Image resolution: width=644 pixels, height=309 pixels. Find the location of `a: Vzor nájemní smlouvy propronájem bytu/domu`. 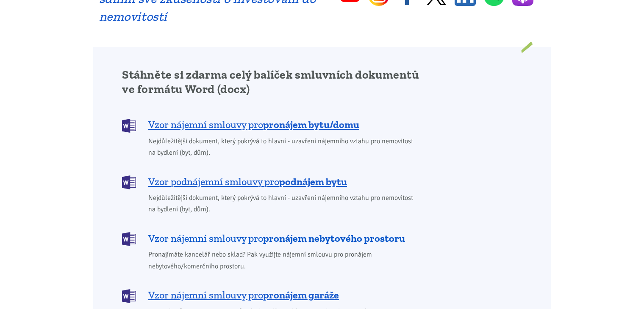

a: Vzor nájemní smlouvy propronájem bytu/domu is located at coordinates (270, 125).